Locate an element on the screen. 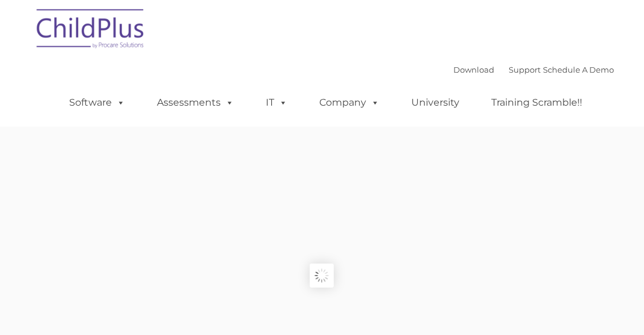 Image resolution: width=644 pixels, height=335 pixels. a: Schedule A Demo is located at coordinates (579, 70).